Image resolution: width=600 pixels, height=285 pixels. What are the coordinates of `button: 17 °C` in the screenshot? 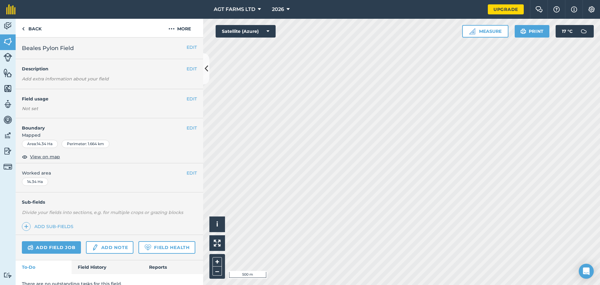 It's located at (575, 31).